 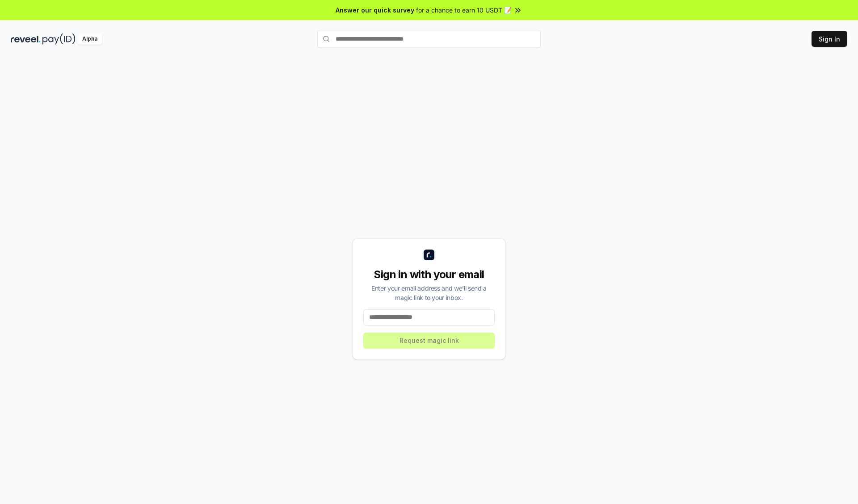 I want to click on img: reveel_dark, so click(x=26, y=39).